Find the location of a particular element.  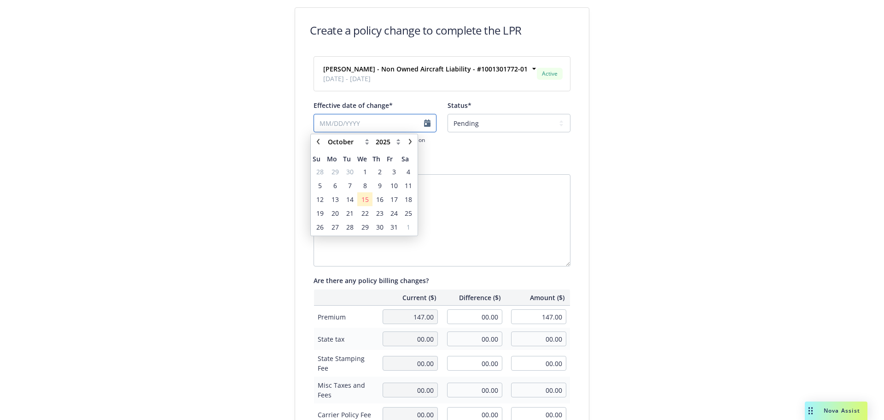

td: 12 is located at coordinates (320, 199).